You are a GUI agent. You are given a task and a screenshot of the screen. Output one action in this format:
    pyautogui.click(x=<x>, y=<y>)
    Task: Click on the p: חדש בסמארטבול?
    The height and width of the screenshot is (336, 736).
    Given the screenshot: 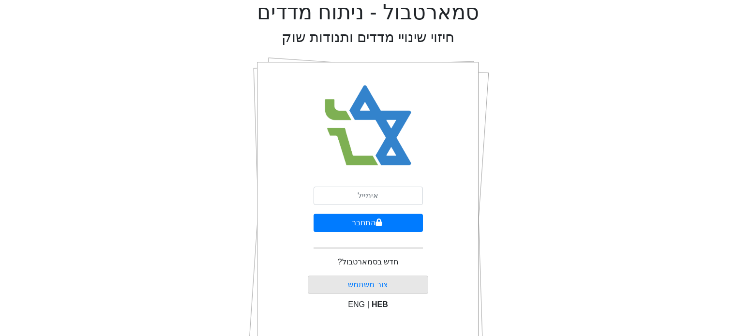 What is the action you would take?
    pyautogui.click(x=368, y=262)
    